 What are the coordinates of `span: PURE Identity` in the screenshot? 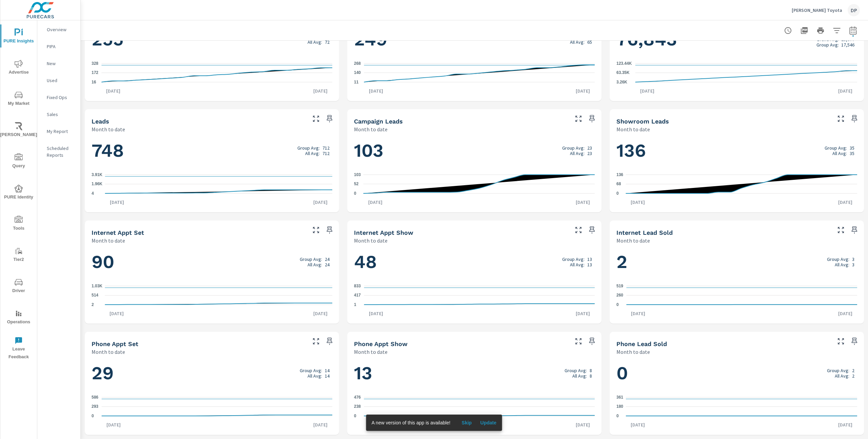 It's located at (19, 193).